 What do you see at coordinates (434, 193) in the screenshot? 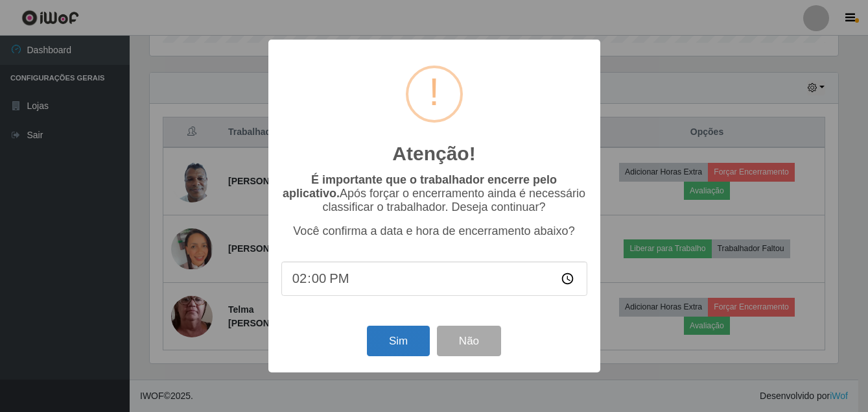
I see `p: Após forçar o encerramento ainda é necessário classificar o trabalhador. Deseja continuar?` at bounding box center [434, 193].